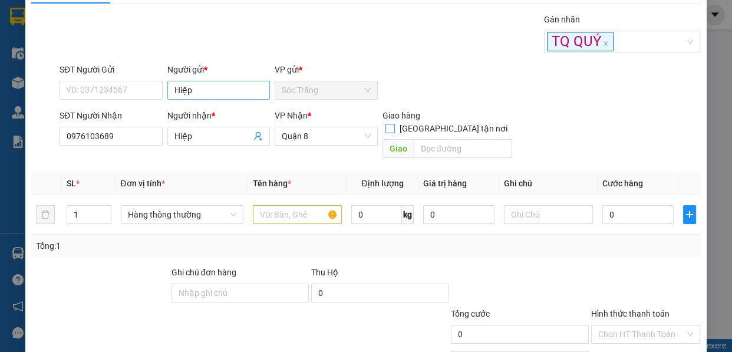 This screenshot has height=352, width=732. What do you see at coordinates (622, 183) in the screenshot?
I see `span: Cước hàng` at bounding box center [622, 183].